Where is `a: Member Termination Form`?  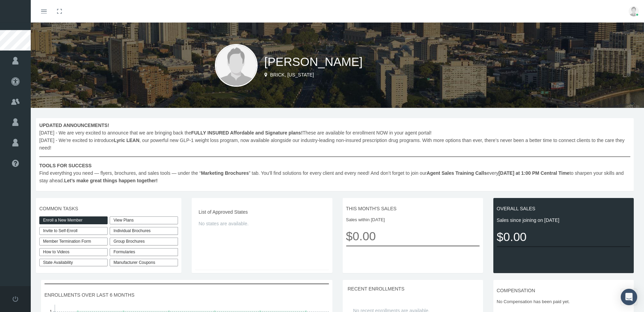 a: Member Termination Form is located at coordinates (73, 241).